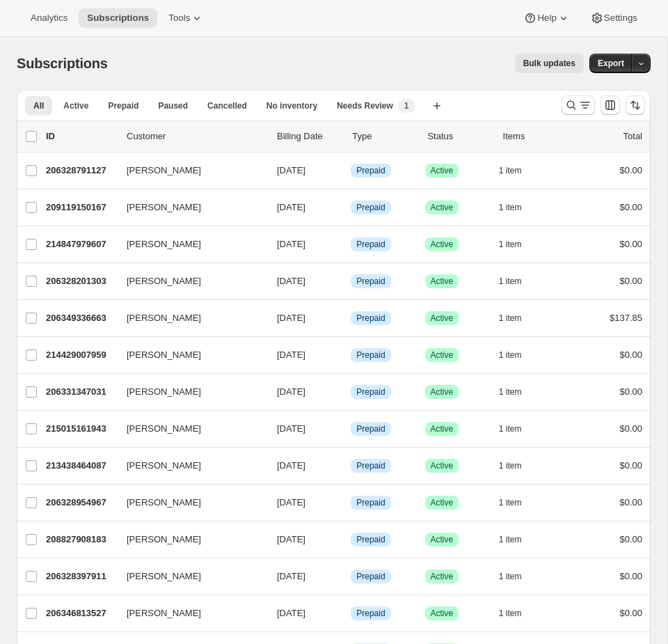 This screenshot has width=668, height=644. What do you see at coordinates (49, 18) in the screenshot?
I see `span: Analytics` at bounding box center [49, 18].